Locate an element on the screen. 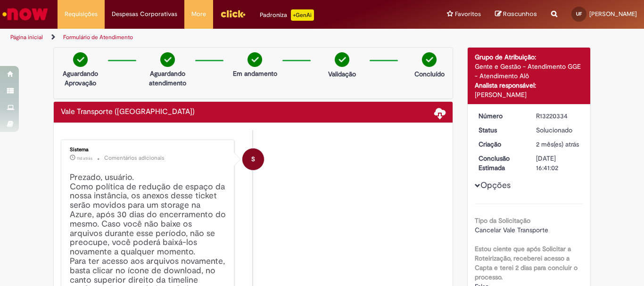 Image resolution: width=644 pixels, height=286 pixels. div: Solucionado is located at coordinates (557, 130).